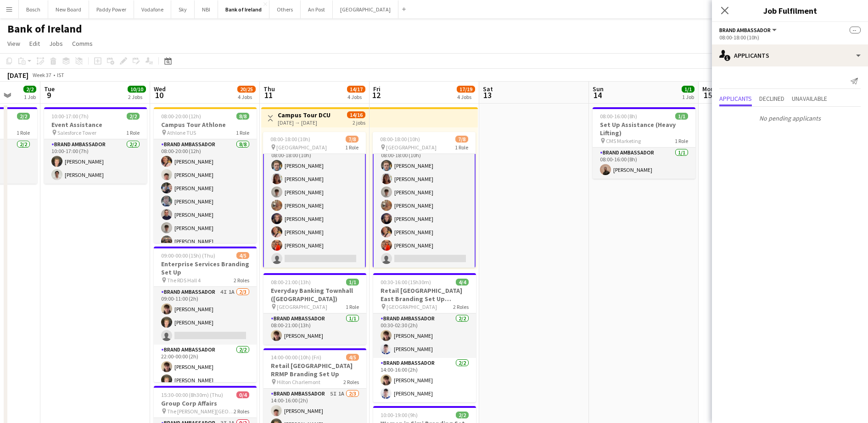  Describe the element at coordinates (35, 44) in the screenshot. I see `span: Edit` at that location.